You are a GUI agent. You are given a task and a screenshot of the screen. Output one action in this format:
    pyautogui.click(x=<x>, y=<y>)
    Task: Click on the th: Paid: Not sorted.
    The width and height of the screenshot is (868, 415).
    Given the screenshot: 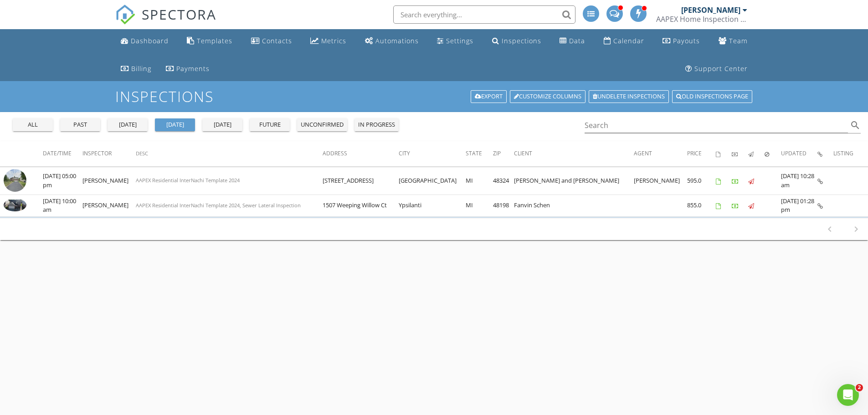 What is the action you would take?
    pyautogui.click(x=740, y=154)
    